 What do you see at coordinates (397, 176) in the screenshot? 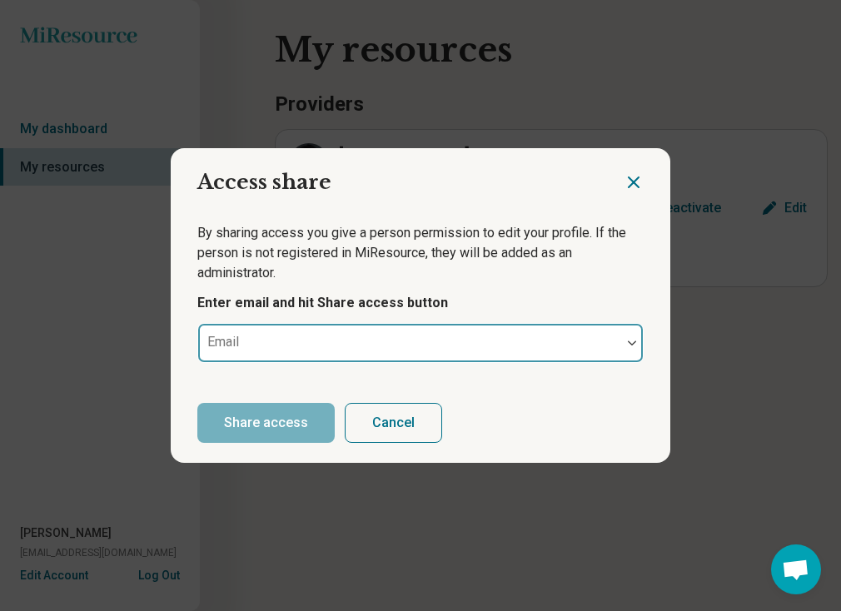
I see `h2: Access share` at bounding box center [397, 176].